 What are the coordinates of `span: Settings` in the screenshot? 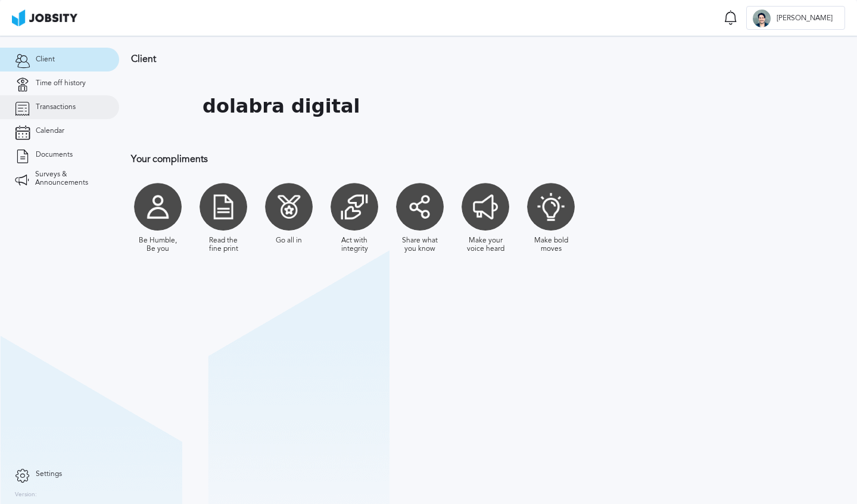 It's located at (49, 474).